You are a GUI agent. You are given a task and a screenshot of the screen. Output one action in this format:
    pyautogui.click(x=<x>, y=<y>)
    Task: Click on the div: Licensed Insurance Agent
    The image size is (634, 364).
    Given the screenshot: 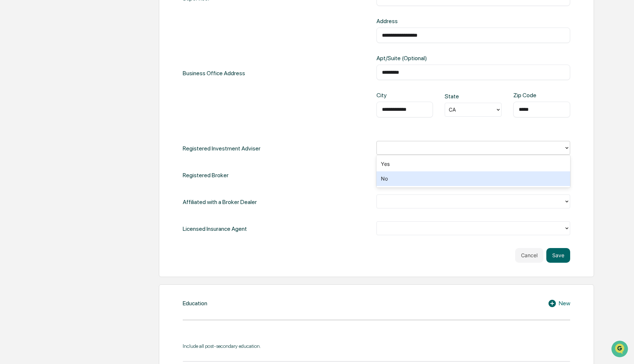 What is the action you would take?
    pyautogui.click(x=214, y=228)
    